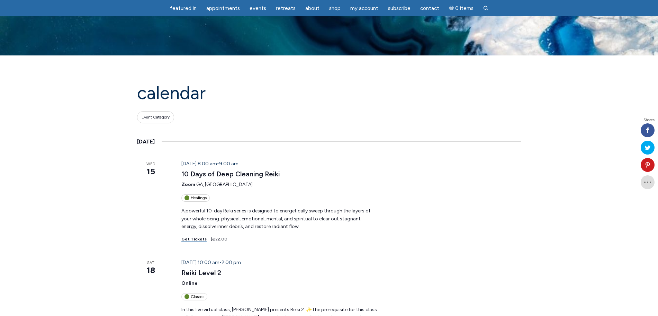 This screenshot has height=316, width=658. What do you see at coordinates (286, 8) in the screenshot?
I see `span: Retreats` at bounding box center [286, 8].